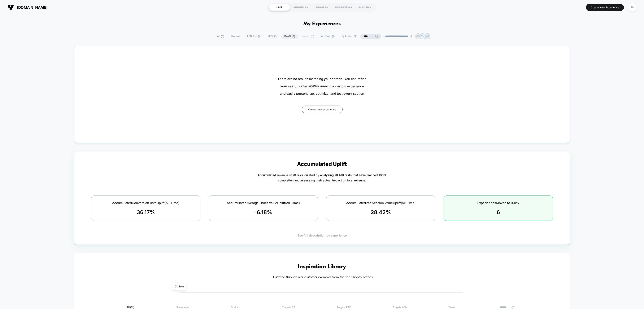  Describe the element at coordinates (279, 7) in the screenshot. I see `div: LIVE` at that location.